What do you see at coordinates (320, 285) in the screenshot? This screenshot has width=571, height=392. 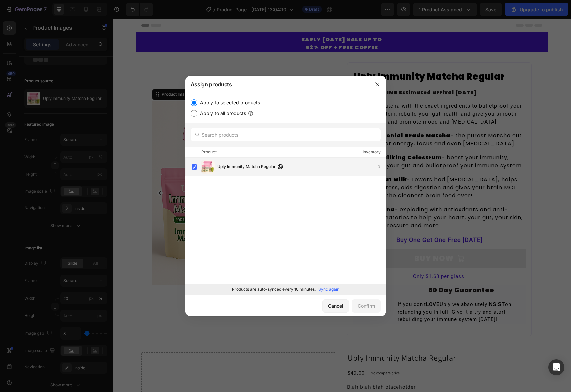 I see `strong: LOVE` at bounding box center [320, 285].